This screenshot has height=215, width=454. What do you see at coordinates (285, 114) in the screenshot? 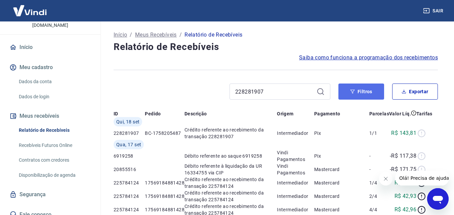
I see `p: Origem` at bounding box center [285, 114].